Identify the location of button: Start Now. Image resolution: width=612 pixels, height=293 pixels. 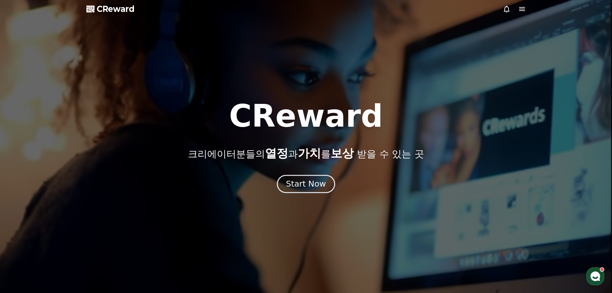
(306, 183).